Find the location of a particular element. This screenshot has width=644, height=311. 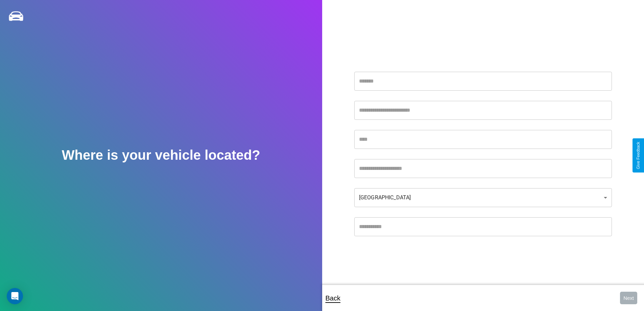

button: Next is located at coordinates (628, 298).